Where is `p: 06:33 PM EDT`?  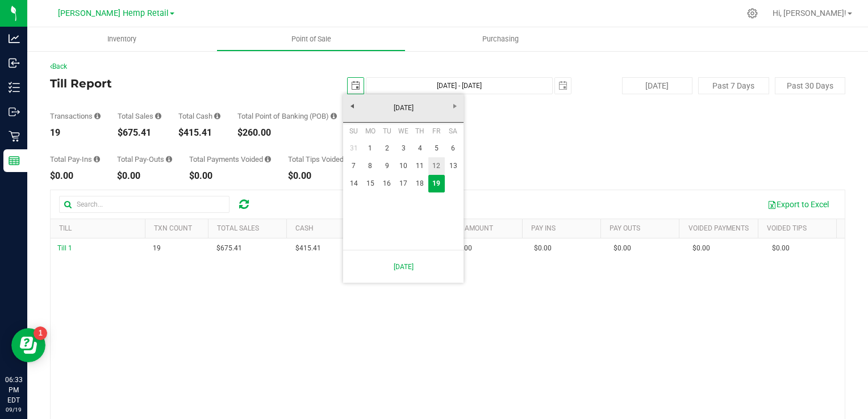 p: 06:33 PM EDT is located at coordinates (14, 390).